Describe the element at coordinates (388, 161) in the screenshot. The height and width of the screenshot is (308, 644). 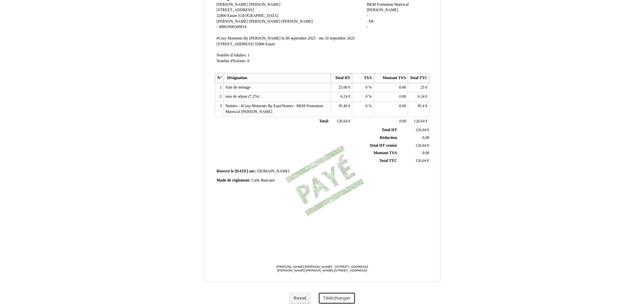
I see `span: Total TTC` at that location.